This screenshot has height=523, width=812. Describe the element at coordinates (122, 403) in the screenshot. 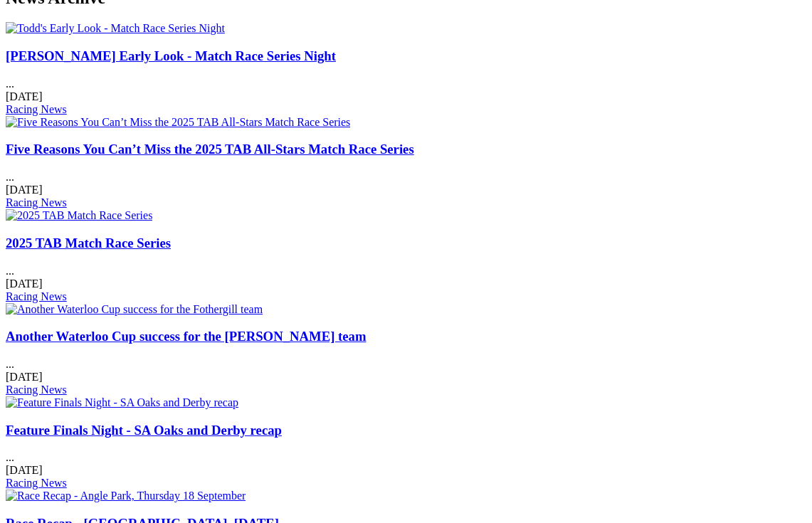

I see `img: Feature Finals Night - SA Oaks and Derby recap` at that location.